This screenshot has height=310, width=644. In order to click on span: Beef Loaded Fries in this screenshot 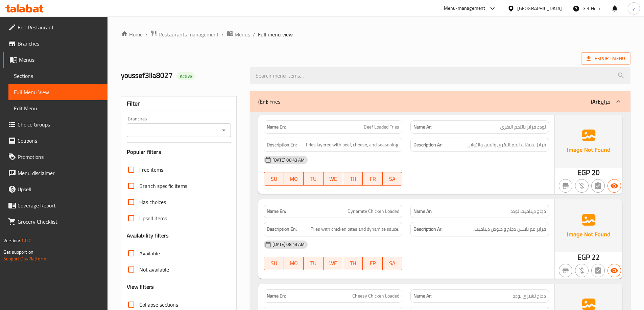, I will do `click(382, 127)`.